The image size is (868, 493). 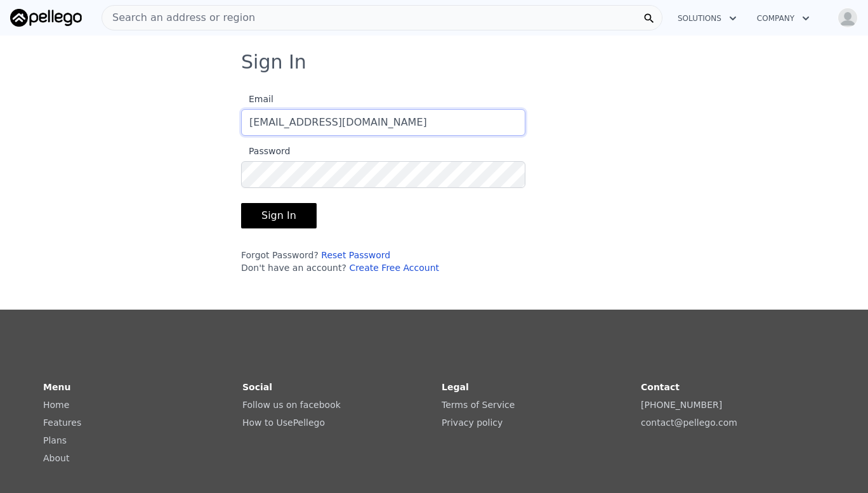 I want to click on img: Pellego, so click(x=45, y=18).